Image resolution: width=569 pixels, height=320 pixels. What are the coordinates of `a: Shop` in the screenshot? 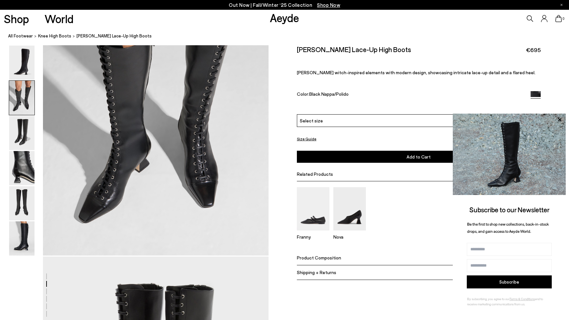 It's located at (16, 19).